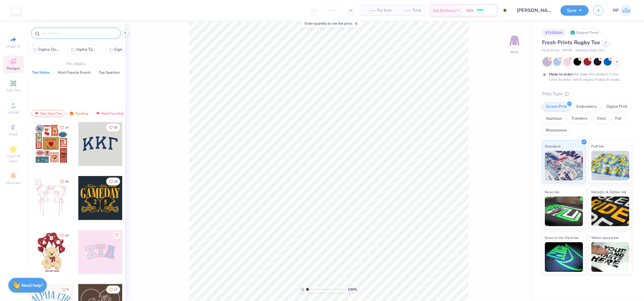 The image size is (644, 301). What do you see at coordinates (49, 49) in the screenshot?
I see `span: Sigma Delta Tau Denim Stars Stitched Patch PR Hoodie` at bounding box center [49, 49].